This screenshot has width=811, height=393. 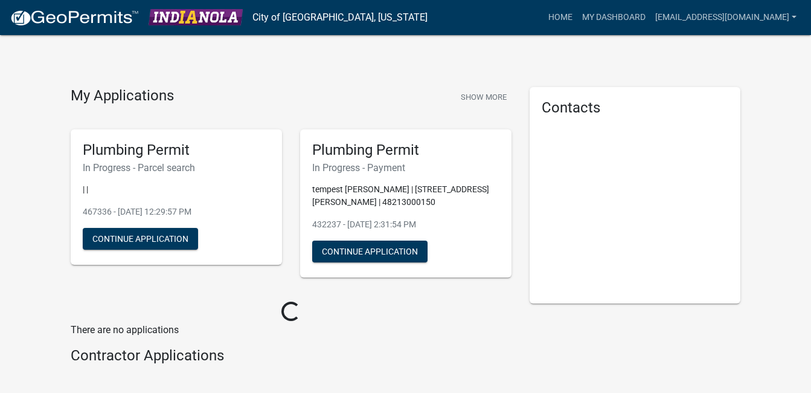 I want to click on wm-workflow-list-section: Contractor Applications, so click(x=291, y=358).